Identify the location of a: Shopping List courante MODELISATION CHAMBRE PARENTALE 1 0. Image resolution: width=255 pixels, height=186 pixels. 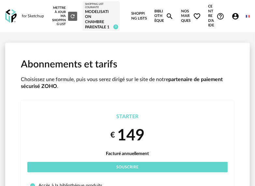
(101, 16).